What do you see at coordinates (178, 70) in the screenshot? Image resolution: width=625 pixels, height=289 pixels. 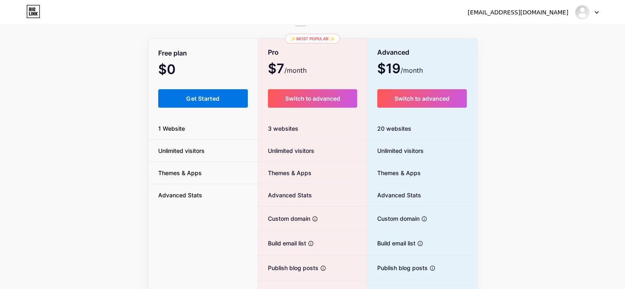 I see `span: $0` at bounding box center [178, 70].